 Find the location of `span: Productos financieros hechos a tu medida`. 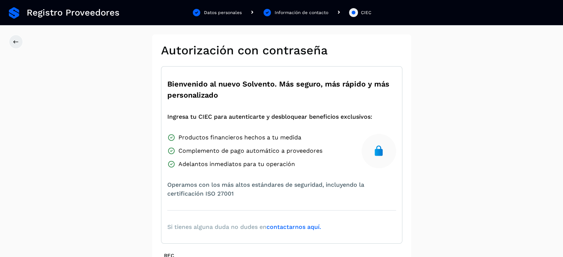

span: Productos financieros hechos a tu medida is located at coordinates (240, 138).